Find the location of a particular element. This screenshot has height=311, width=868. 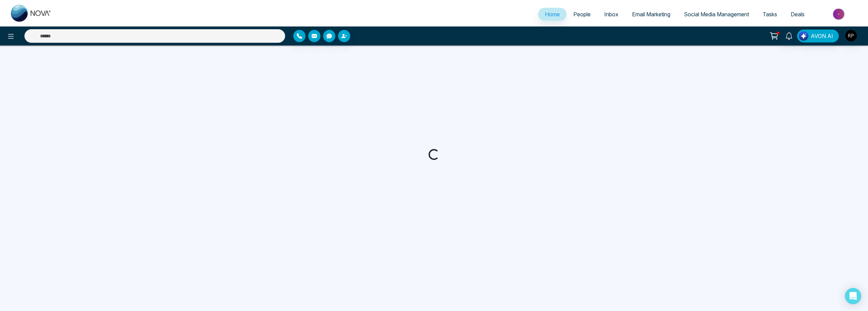

span: Home is located at coordinates (553, 14).